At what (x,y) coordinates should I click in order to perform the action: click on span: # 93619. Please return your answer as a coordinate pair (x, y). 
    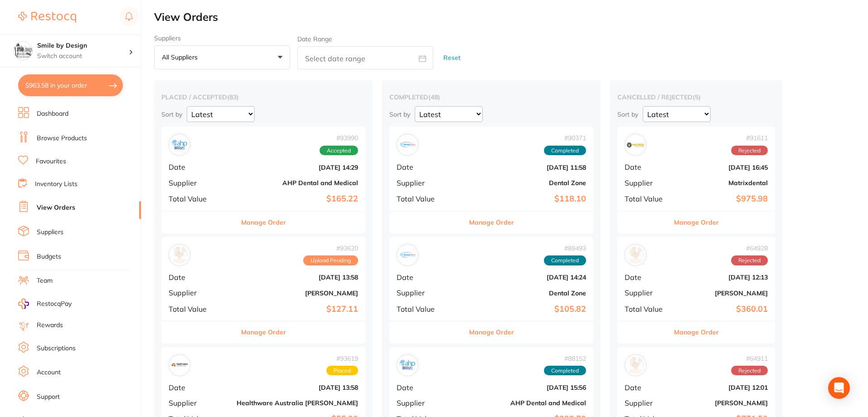
    Looking at the image, I should click on (342, 358).